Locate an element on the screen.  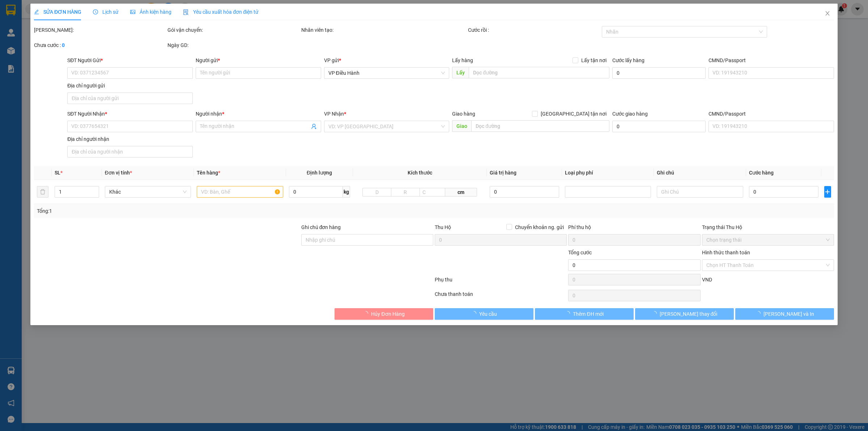
span: kg is located at coordinates (347, 192).